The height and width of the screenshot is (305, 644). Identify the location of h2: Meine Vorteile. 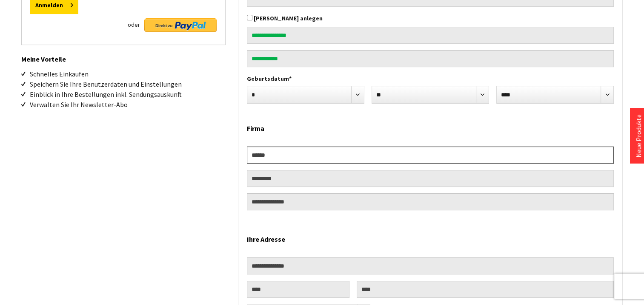
(123, 55).